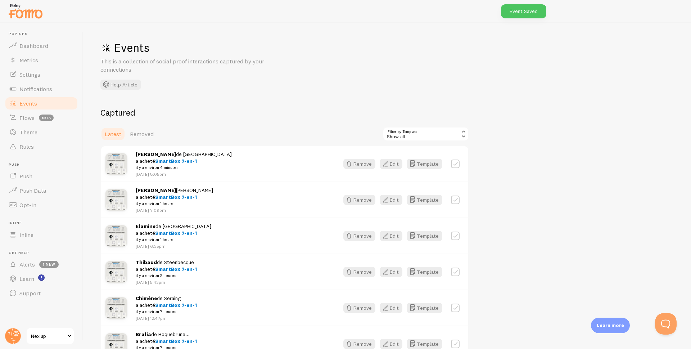 This screenshot has width=691, height=349. Describe the element at coordinates (27, 264) in the screenshot. I see `span: Alerts` at that location.